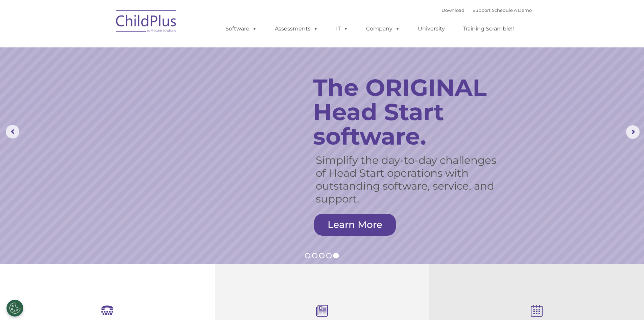 This screenshot has height=320, width=644. What do you see at coordinates (488, 29) in the screenshot?
I see `a: Training Scramble!!` at bounding box center [488, 29].